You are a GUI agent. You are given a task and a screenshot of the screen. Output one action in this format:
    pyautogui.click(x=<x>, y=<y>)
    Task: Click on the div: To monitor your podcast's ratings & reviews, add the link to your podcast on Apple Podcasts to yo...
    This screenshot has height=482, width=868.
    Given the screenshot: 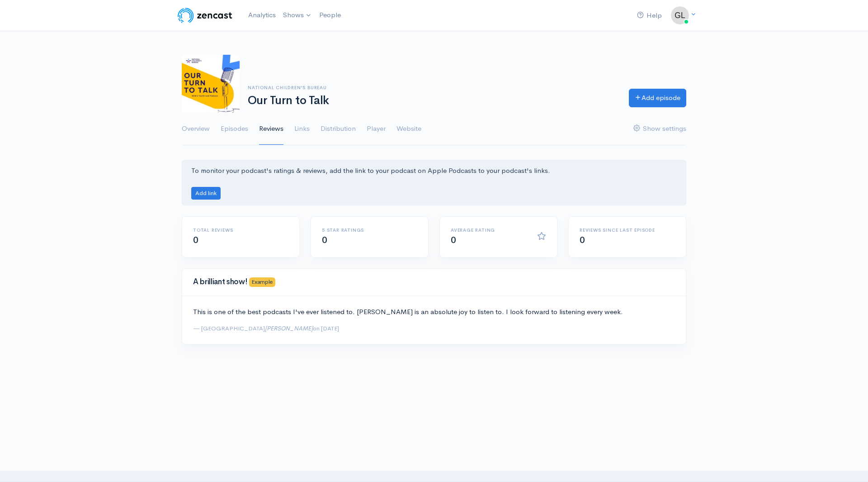 What is the action you would take?
    pyautogui.click(x=434, y=182)
    